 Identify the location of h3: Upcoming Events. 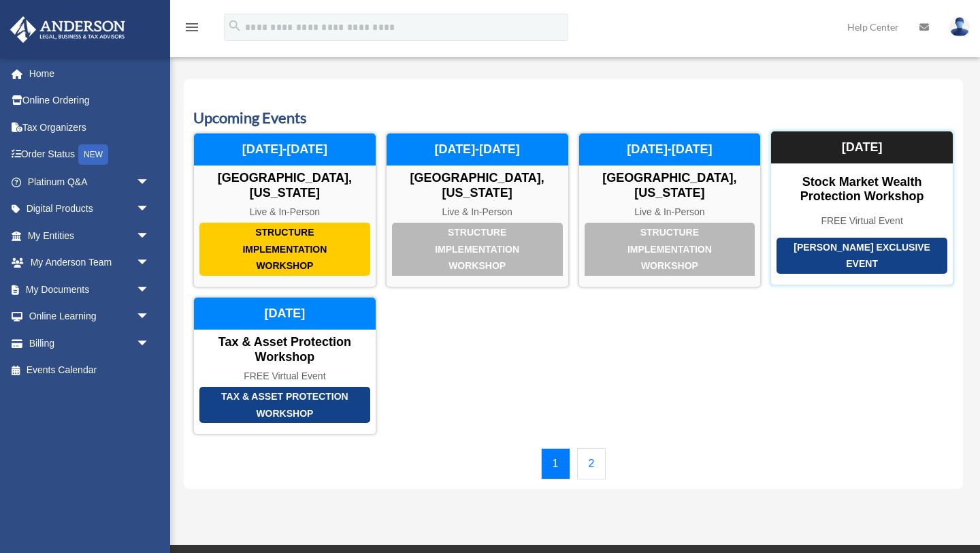
(573, 118).